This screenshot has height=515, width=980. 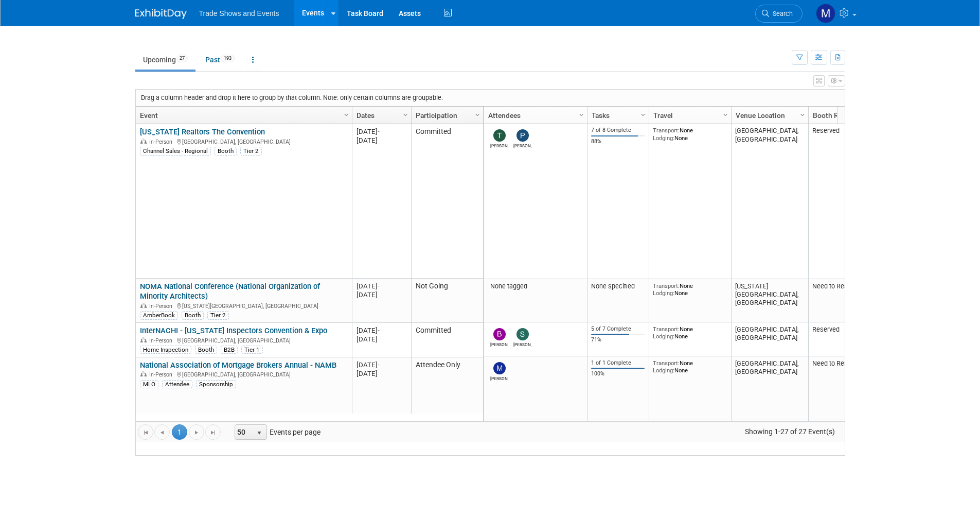 What do you see at coordinates (446, 116) in the screenshot?
I see `a: Participation` at bounding box center [446, 116].